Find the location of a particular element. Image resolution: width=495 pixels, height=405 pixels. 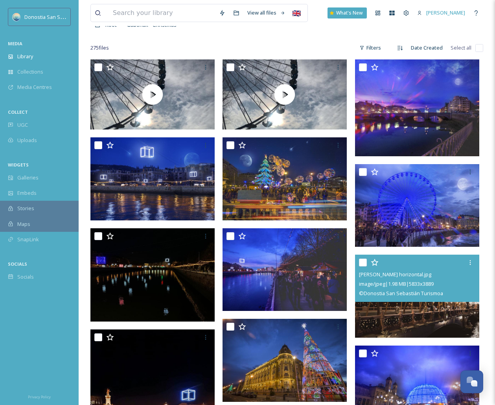

div: Filters is located at coordinates (370, 48).